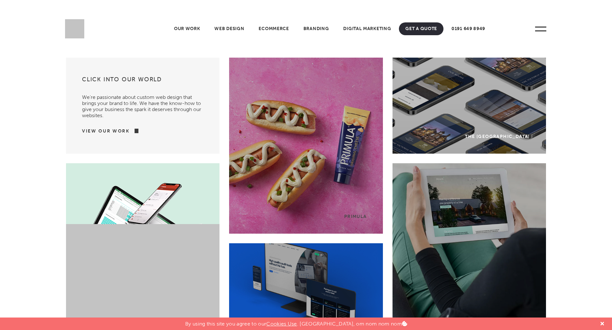 The width and height of the screenshot is (612, 330). I want to click on a: 0191 649 8949, so click(468, 29).